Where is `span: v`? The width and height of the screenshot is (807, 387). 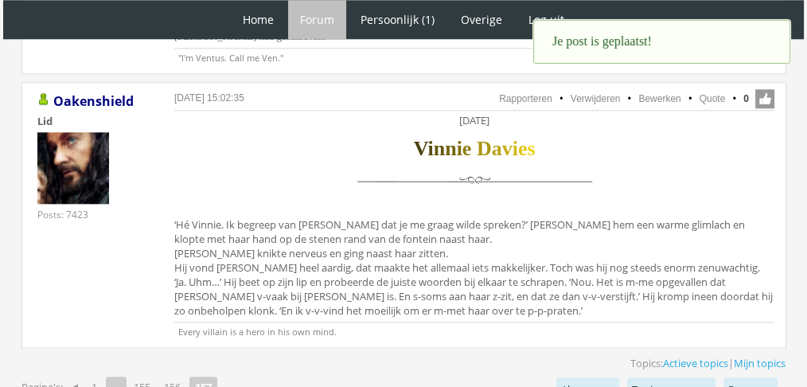 span: v is located at coordinates (507, 148).